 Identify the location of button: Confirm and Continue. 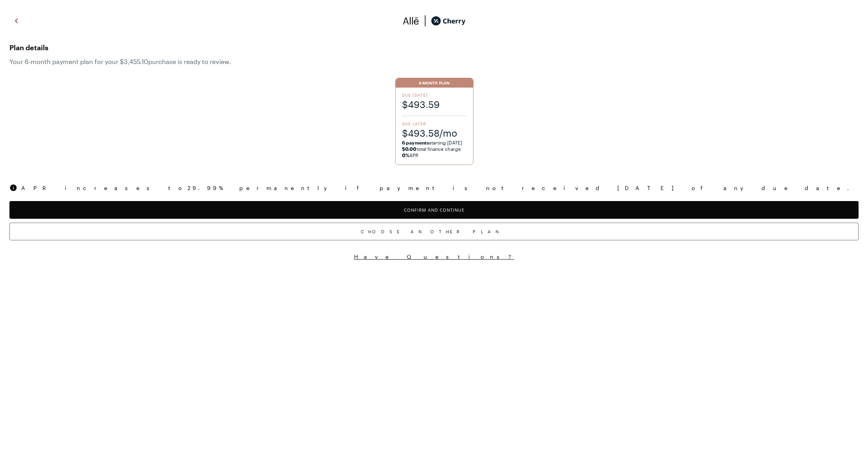
(434, 210).